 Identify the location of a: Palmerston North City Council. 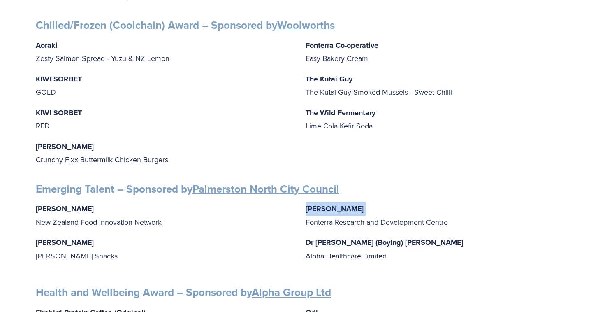
(266, 189).